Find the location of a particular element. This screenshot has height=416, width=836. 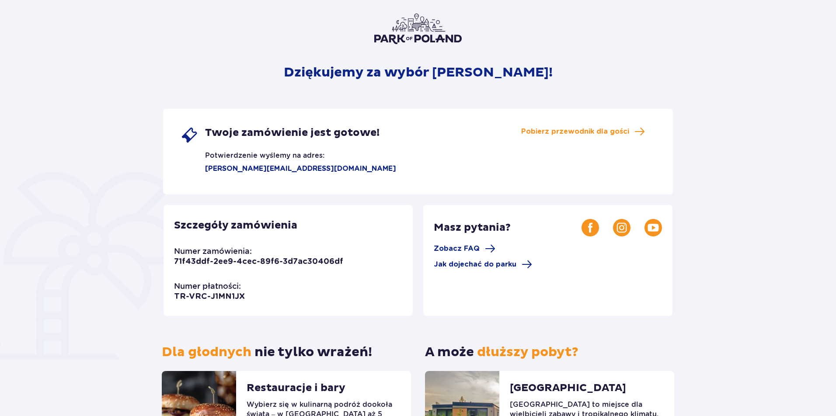

p: Numer zamówienia: is located at coordinates (213, 252).